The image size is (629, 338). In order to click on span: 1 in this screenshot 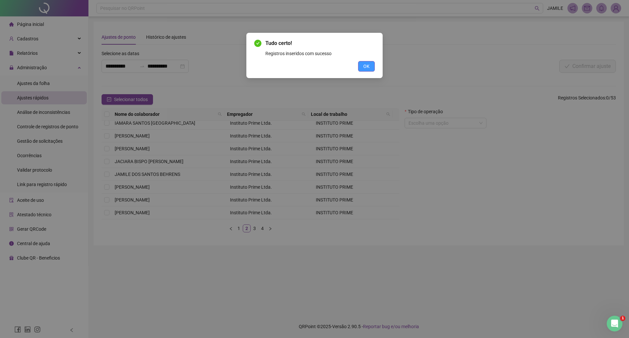, I will do `click(623, 318)`.